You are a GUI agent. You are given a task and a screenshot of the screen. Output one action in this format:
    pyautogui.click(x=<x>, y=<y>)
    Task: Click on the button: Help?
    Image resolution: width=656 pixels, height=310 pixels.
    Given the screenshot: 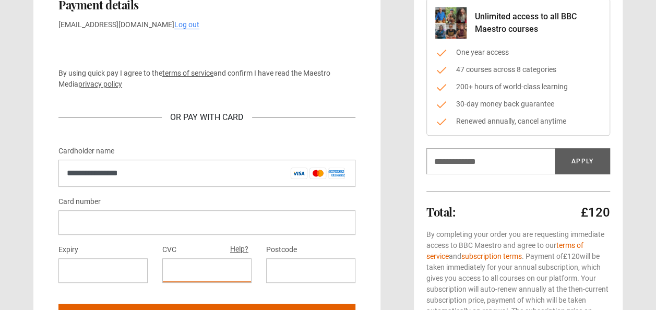 What is the action you would take?
    pyautogui.click(x=239, y=250)
    